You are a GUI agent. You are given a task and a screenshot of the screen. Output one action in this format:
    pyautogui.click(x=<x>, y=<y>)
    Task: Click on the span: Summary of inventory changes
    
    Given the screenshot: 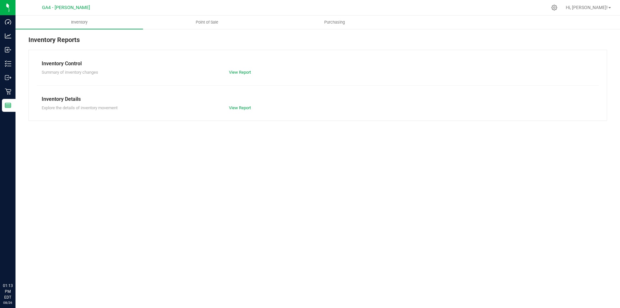 What is the action you would take?
    pyautogui.click(x=70, y=72)
    